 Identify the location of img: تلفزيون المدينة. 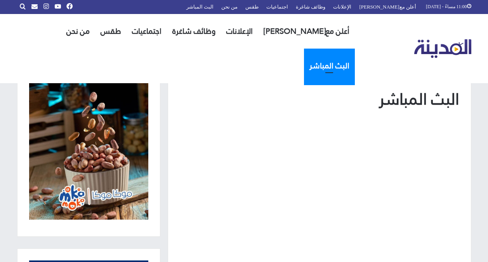
(443, 49).